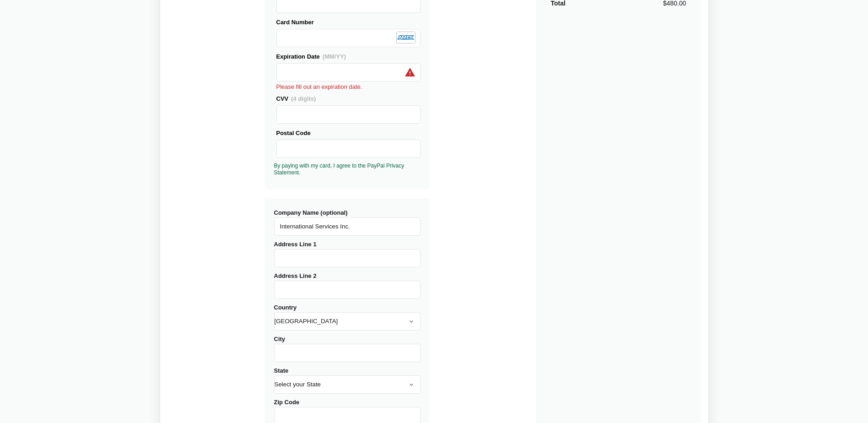  What do you see at coordinates (347, 222) in the screenshot?
I see `label: Company Name (optional)` at bounding box center [347, 222].